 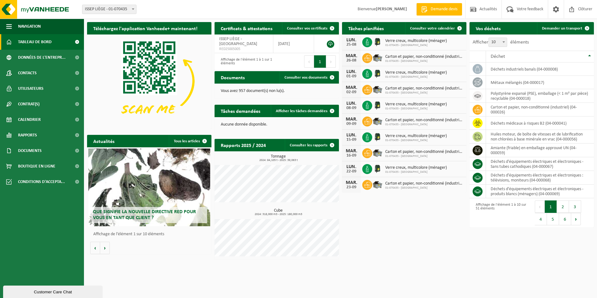 What do you see at coordinates (278, 212) in the screenshot?
I see `h3: Cube` at bounding box center [278, 212].